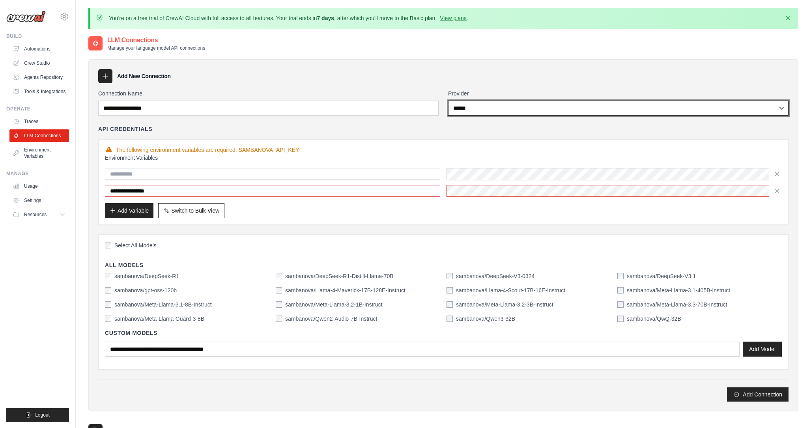  I want to click on h4: All Models, so click(443, 265).